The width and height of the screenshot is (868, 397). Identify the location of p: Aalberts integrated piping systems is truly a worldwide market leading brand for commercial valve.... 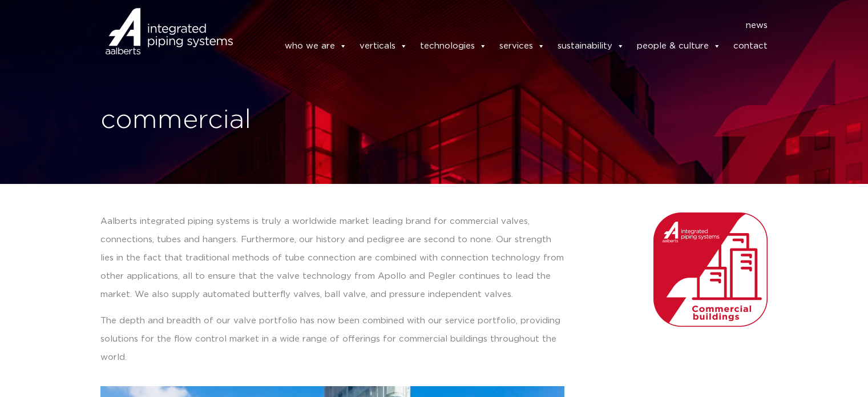
(332, 258).